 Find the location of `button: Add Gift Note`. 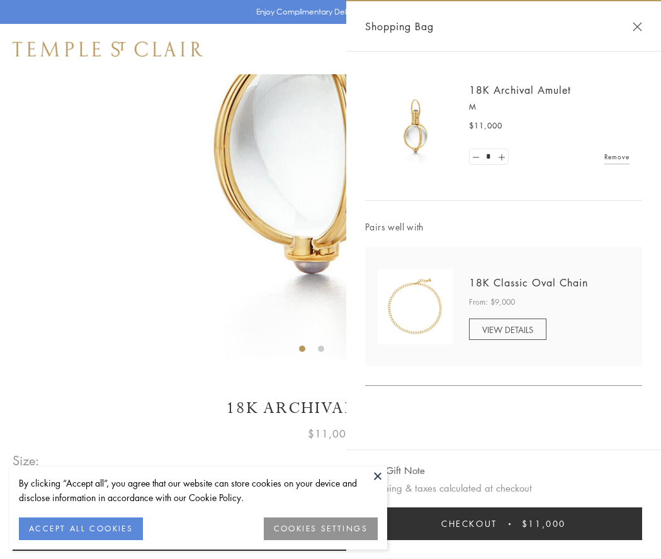

button: Add Gift Note is located at coordinates (395, 471).